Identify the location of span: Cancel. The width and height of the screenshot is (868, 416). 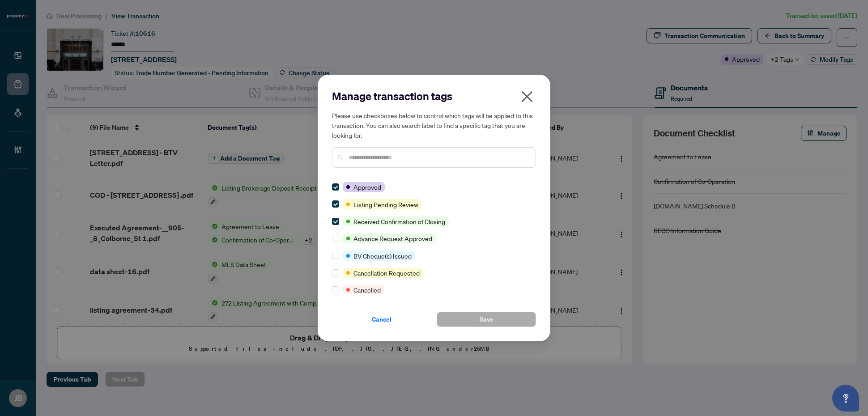
(381, 319).